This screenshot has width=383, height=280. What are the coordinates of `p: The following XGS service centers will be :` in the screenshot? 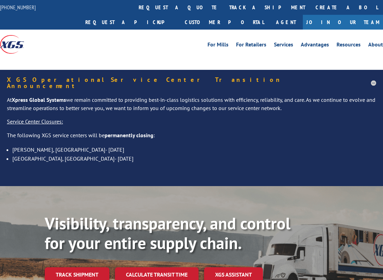 It's located at (191, 138).